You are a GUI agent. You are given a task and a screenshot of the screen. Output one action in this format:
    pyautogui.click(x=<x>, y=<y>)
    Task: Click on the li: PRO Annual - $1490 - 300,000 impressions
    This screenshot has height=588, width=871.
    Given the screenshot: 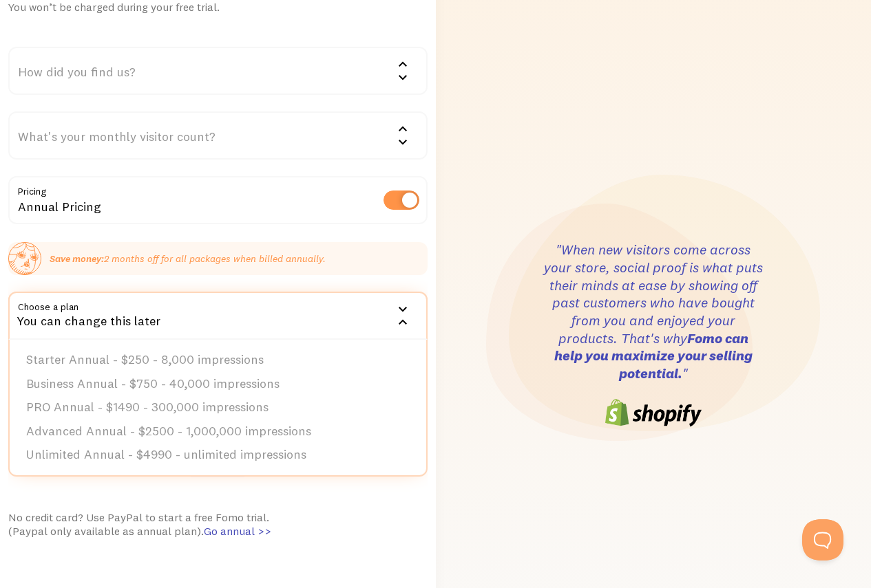 What is the action you would take?
    pyautogui.click(x=218, y=407)
    